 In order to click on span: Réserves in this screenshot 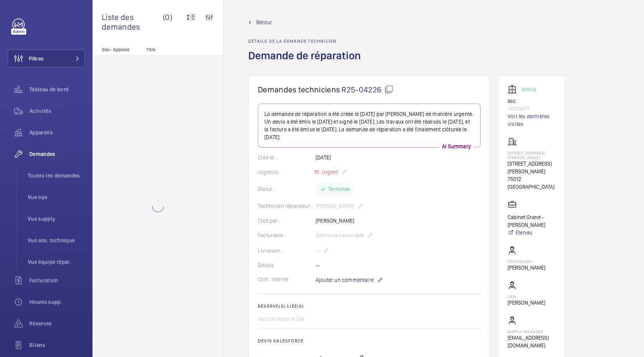, I will do `click(57, 324)`.